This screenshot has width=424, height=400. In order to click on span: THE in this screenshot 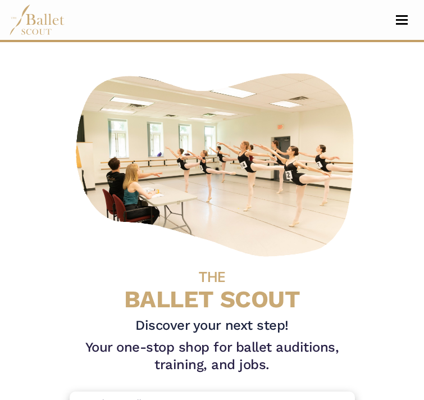, I will do `click(212, 277)`.